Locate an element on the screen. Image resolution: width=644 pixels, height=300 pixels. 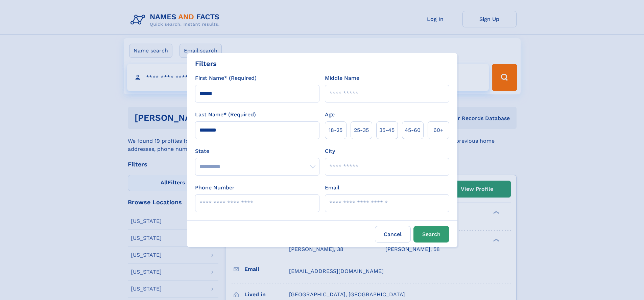
label: First Name* (Required) is located at coordinates (226, 78).